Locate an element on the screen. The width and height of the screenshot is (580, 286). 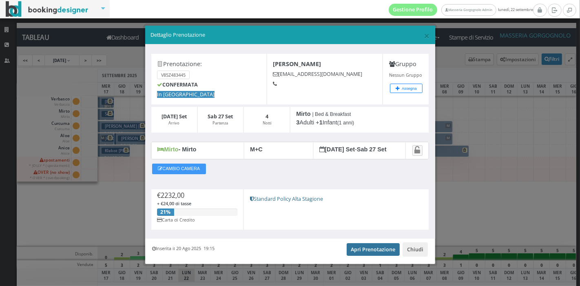
div: Adulti + Infant is located at coordinates (359, 119).